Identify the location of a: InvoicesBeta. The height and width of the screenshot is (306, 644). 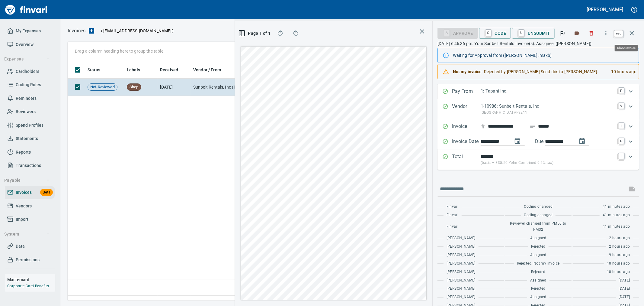
(30, 192).